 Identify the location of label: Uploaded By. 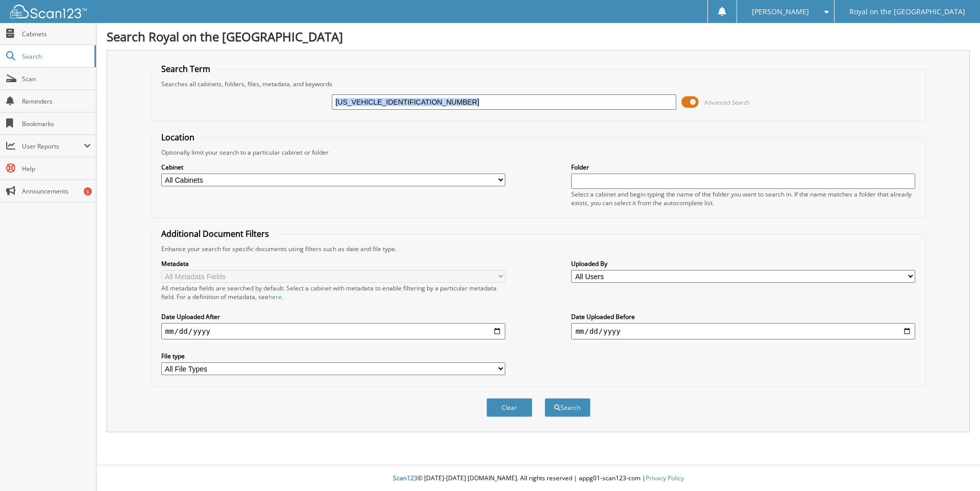
(743, 263).